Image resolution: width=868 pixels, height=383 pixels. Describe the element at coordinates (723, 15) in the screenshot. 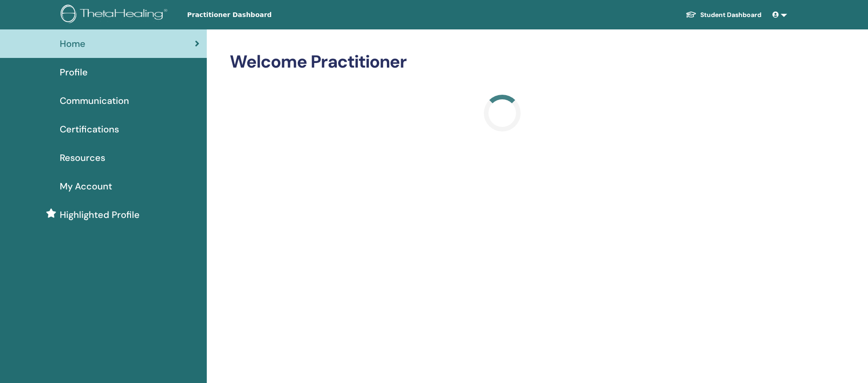

I see `a: Student Dashboard` at that location.